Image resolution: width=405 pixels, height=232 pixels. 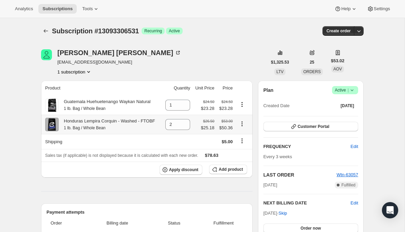 What do you see at coordinates (102, 88) in the screenshot?
I see `th: Product` at bounding box center [102, 88].